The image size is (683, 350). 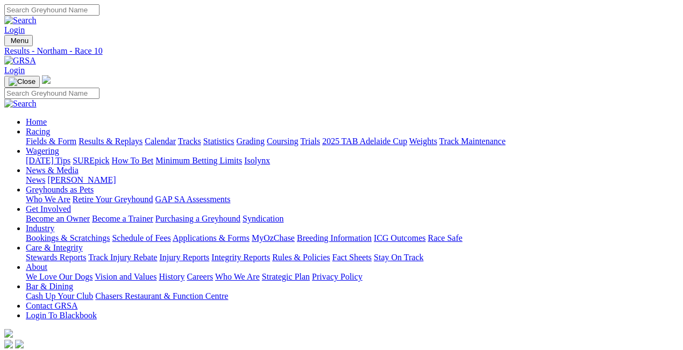 What do you see at coordinates (22, 82) in the screenshot?
I see `img: Close` at bounding box center [22, 82].